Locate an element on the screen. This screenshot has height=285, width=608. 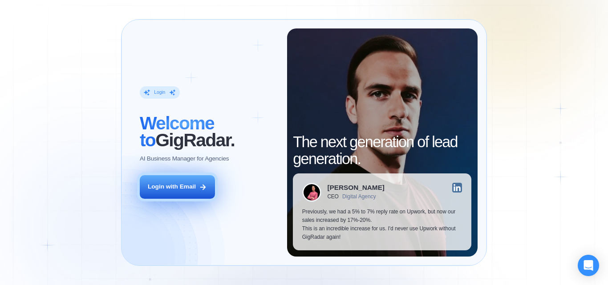
h2: ‍ GigRadar. is located at coordinates (209, 132).